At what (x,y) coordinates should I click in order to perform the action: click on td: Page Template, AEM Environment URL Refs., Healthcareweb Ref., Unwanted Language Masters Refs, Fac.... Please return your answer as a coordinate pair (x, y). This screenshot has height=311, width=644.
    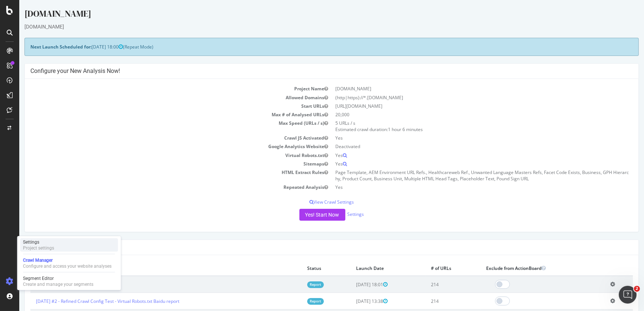
    Looking at the image, I should click on (463, 175).